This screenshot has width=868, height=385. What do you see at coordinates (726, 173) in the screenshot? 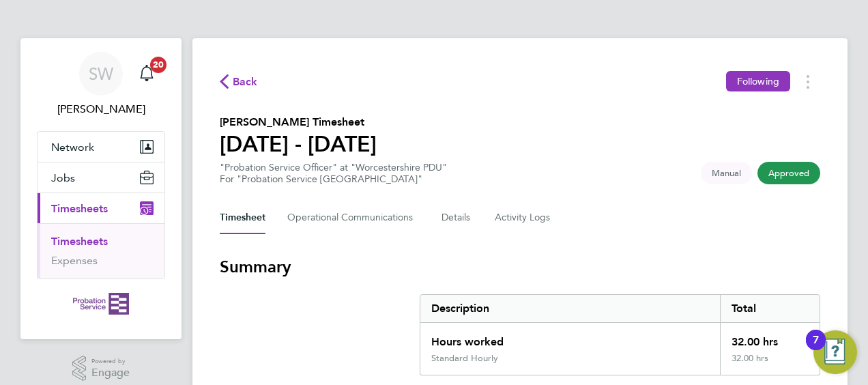
I see `span: This timesheet was manually created.` at bounding box center [726, 173].